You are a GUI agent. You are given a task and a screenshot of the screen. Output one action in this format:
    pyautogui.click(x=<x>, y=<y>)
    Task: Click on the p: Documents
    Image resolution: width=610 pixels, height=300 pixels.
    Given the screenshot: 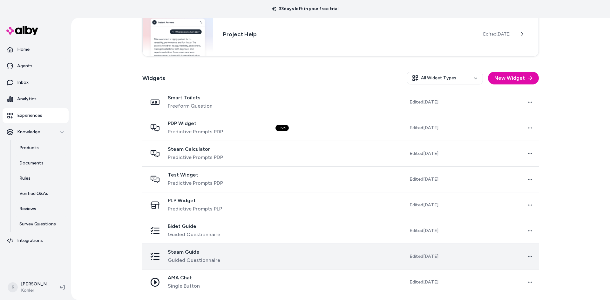 What is the action you would take?
    pyautogui.click(x=31, y=163)
    